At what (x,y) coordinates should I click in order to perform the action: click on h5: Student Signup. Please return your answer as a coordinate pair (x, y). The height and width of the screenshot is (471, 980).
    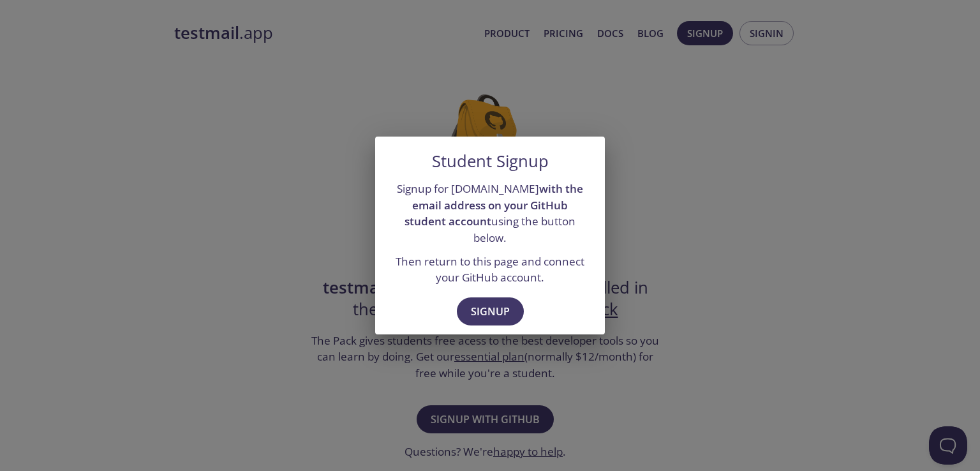
    Looking at the image, I should click on (490, 161).